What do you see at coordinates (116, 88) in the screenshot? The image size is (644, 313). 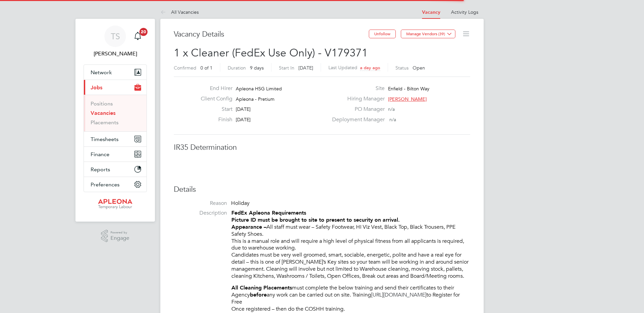 I see `button: Jobs` at bounding box center [116, 88].